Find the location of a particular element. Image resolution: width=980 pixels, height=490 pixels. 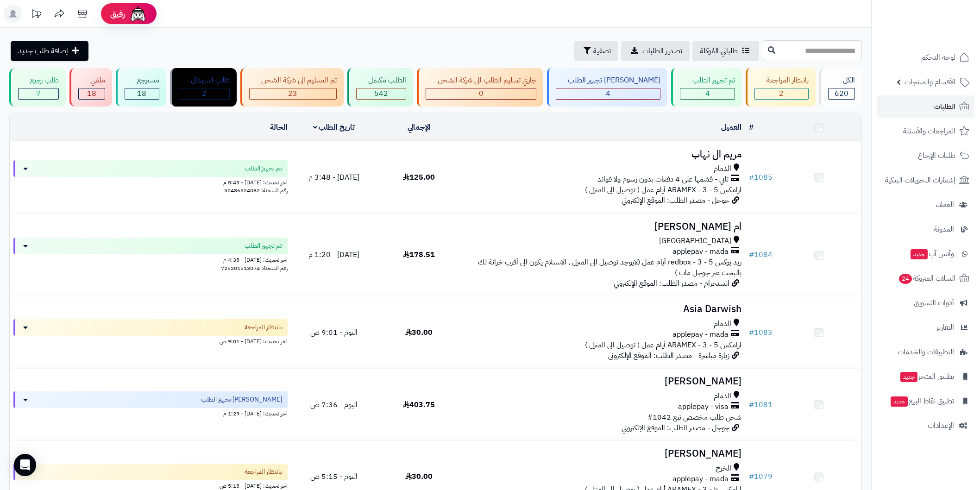

span: التطبيقات والخدمات is located at coordinates (926, 352).